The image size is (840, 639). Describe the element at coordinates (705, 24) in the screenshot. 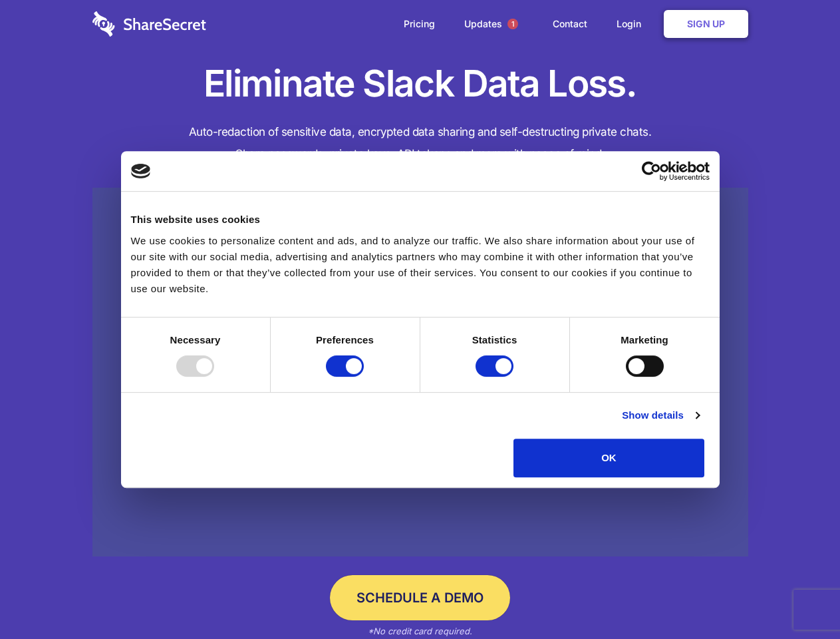

I see `a: Sign Up` at that location.